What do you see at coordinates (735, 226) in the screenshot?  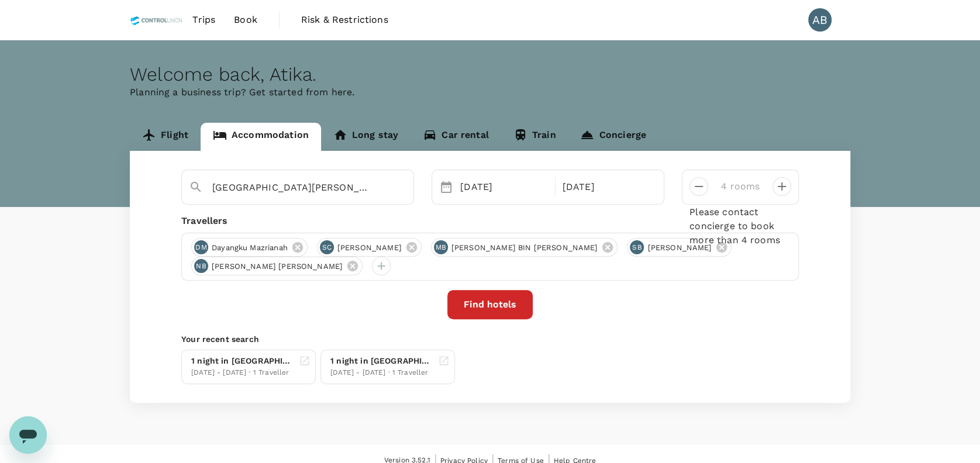 I see `span: Please contact concierge to book more than 4 rooms` at bounding box center [735, 226].